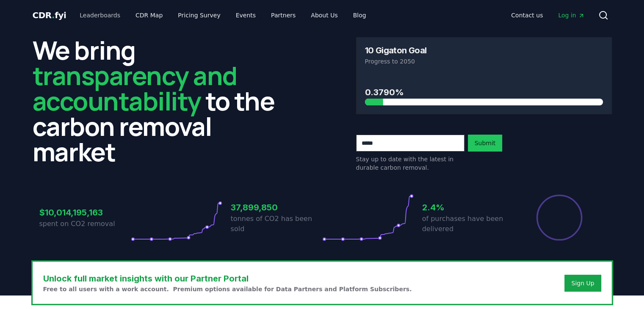 This screenshot has height=309, width=644. What do you see at coordinates (246, 15) in the screenshot?
I see `a: Events` at bounding box center [246, 15].